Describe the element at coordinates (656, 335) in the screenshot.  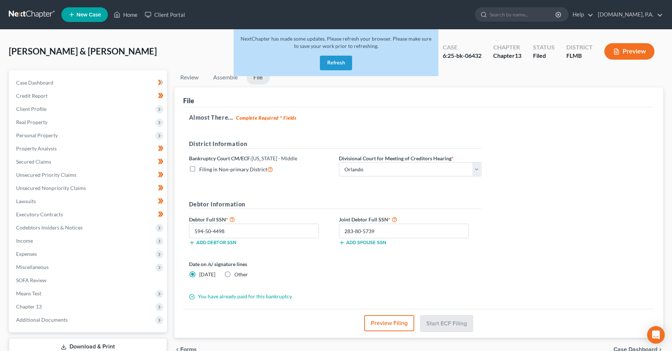
I see `div: Open Intercom Messenger` at that location.